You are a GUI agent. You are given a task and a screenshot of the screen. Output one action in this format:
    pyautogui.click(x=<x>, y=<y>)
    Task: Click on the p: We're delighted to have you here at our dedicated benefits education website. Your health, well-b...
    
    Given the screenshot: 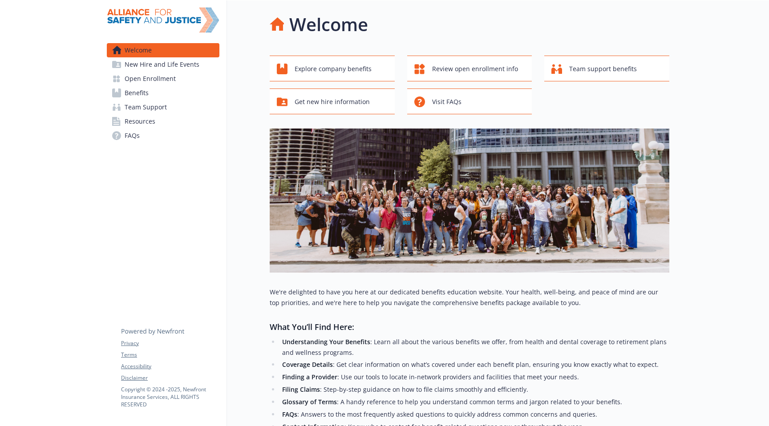 What is the action you would take?
    pyautogui.click(x=469, y=298)
    